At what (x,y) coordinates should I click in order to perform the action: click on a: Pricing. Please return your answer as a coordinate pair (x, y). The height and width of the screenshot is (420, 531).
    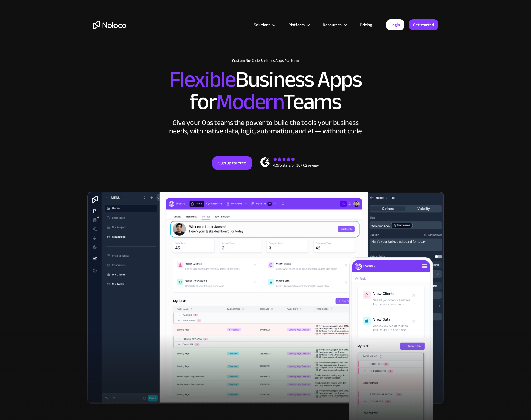
    Looking at the image, I should click on (366, 25).